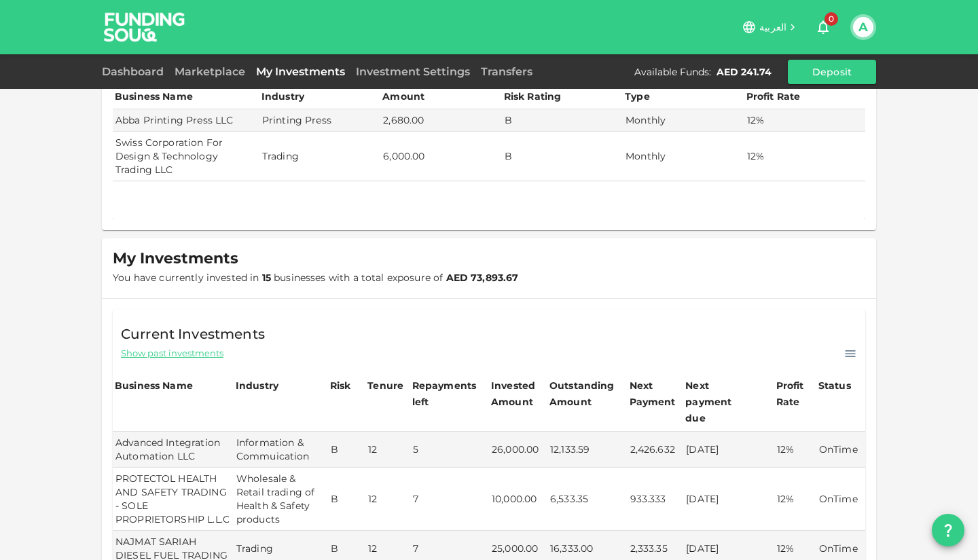 The width and height of the screenshot is (978, 560). What do you see at coordinates (174, 500) in the screenshot?
I see `td: PROTECTOL HEALTH AND SAFETY TRADING - SOLE PROPRIETORSHIP L.L.C` at bounding box center [174, 500].